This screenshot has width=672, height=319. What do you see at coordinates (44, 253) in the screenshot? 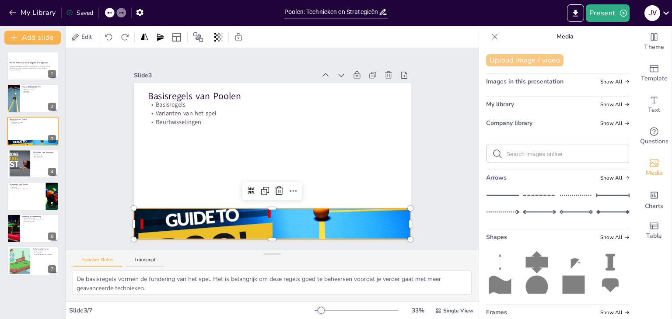
I see `p: Te hard stoten` at bounding box center [44, 253].